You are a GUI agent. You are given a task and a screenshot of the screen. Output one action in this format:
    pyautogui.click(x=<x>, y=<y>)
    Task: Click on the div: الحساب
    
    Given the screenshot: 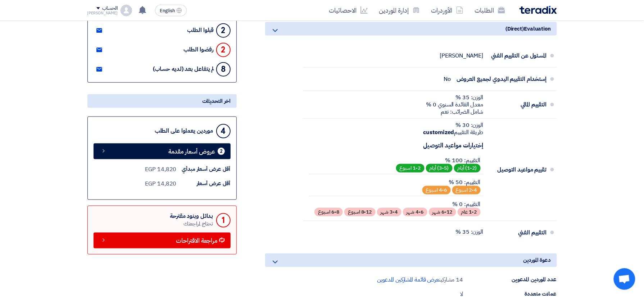 What is the action you would take?
    pyautogui.click(x=110, y=8)
    